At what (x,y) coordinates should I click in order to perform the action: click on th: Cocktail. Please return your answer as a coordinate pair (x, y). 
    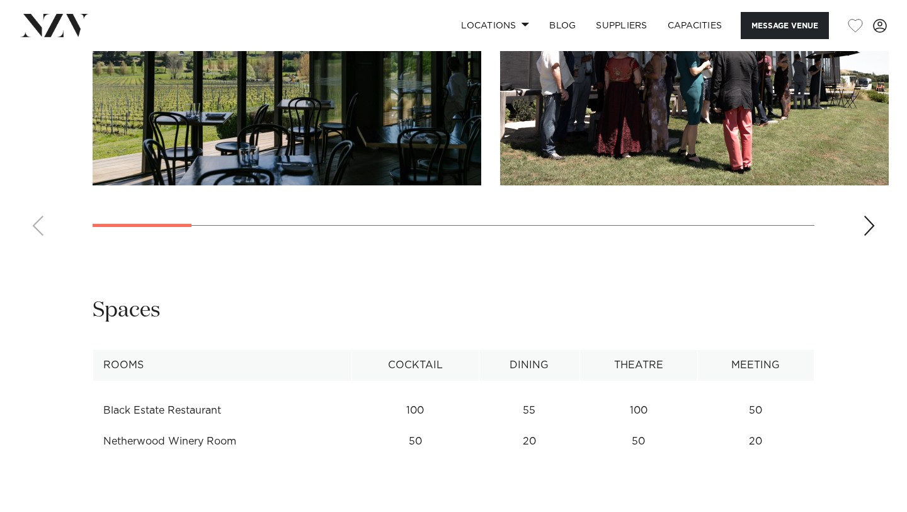
    Looking at the image, I should click on (415, 365).